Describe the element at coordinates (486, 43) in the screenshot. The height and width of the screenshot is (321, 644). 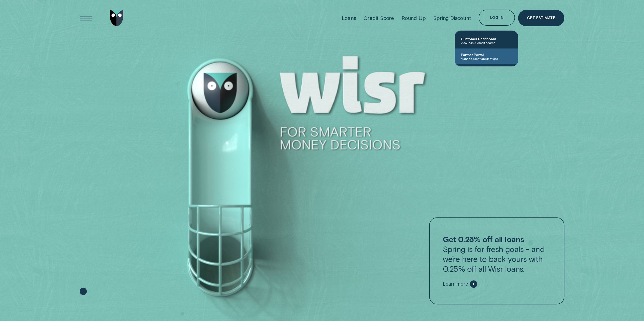
I see `span: View loan & credit scores` at that location.